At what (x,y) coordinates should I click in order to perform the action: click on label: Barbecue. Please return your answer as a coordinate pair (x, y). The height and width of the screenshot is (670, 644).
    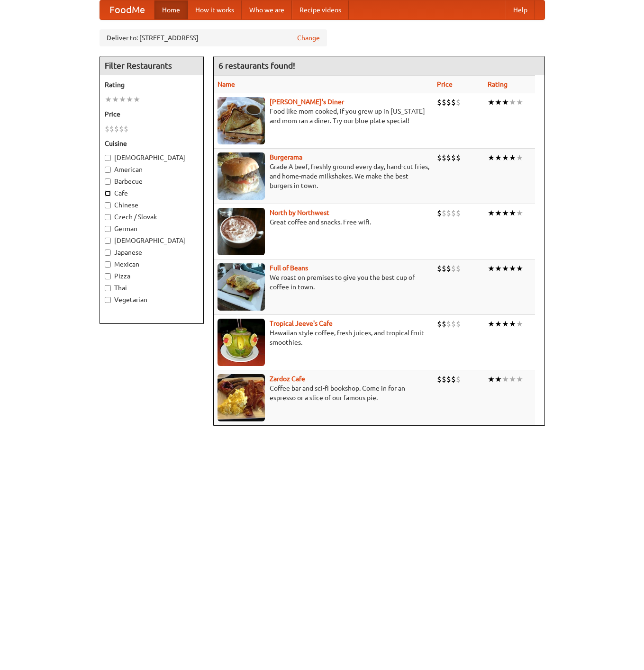
    Looking at the image, I should click on (151, 181).